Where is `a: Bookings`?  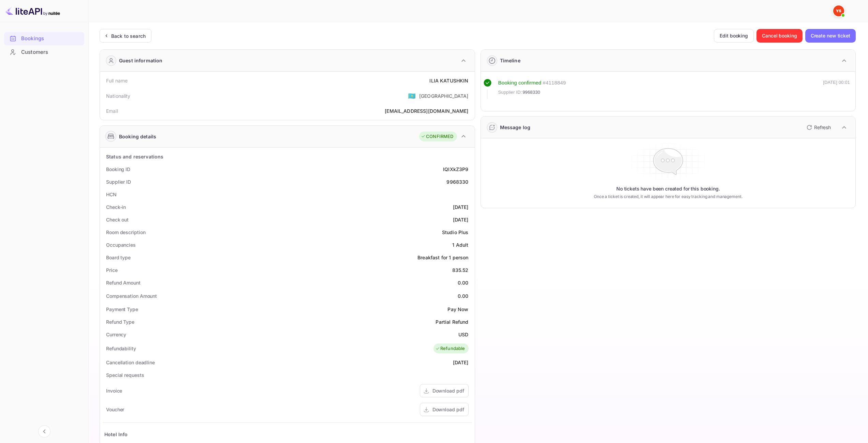 a: Bookings is located at coordinates (44, 38).